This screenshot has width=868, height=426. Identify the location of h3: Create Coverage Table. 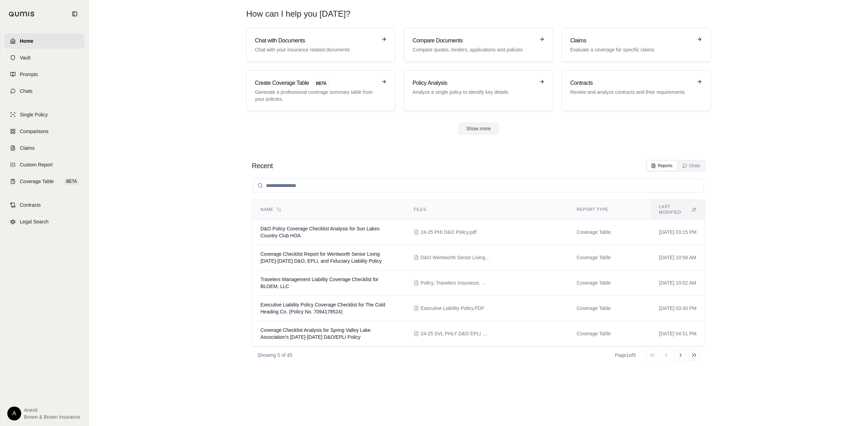
(316, 83).